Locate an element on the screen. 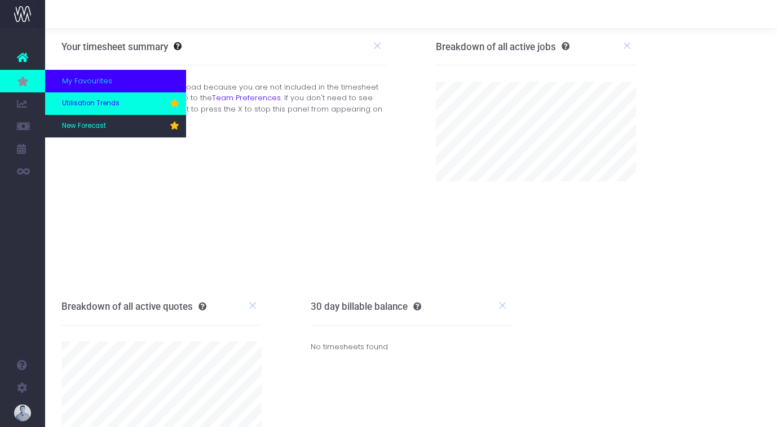  a: New Forecast is located at coordinates (116, 126).